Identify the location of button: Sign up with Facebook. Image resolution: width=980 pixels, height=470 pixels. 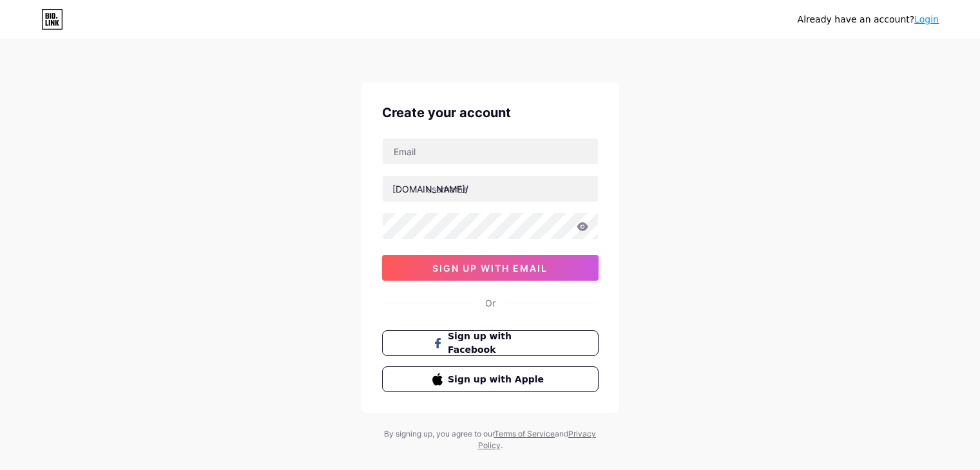
(491, 343).